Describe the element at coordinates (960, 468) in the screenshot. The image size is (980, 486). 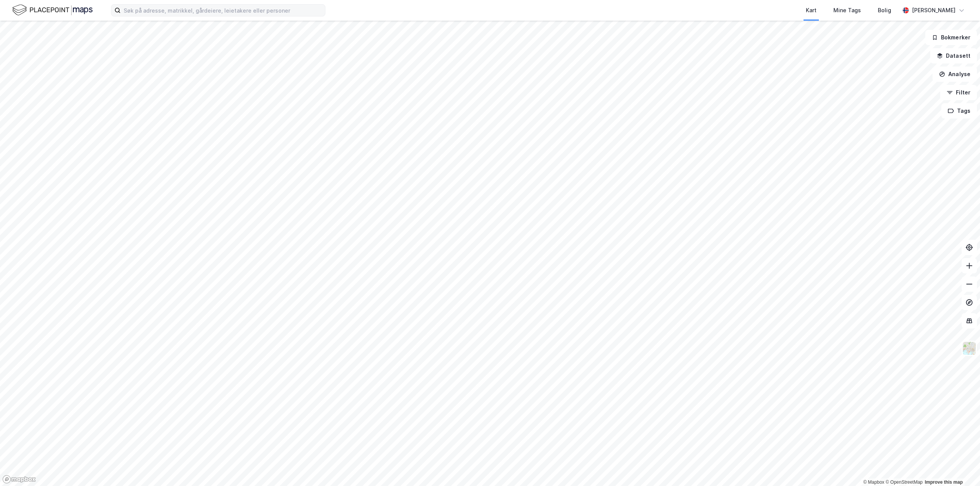
I see `div: Kontrollprogram for chat` at that location.